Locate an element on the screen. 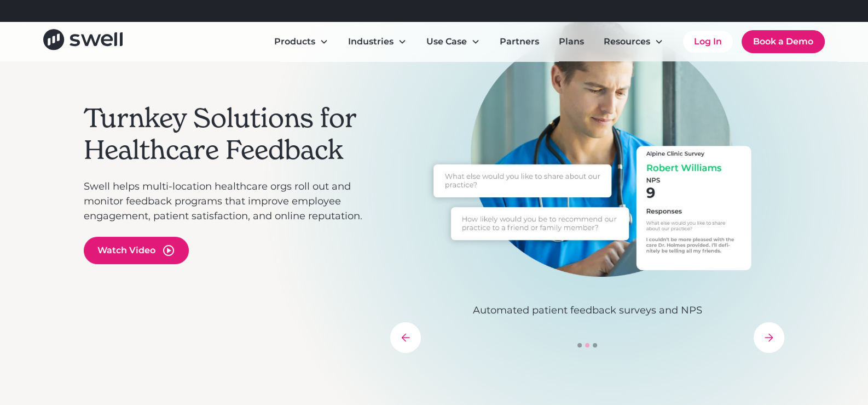  a: Partners is located at coordinates (519, 42).